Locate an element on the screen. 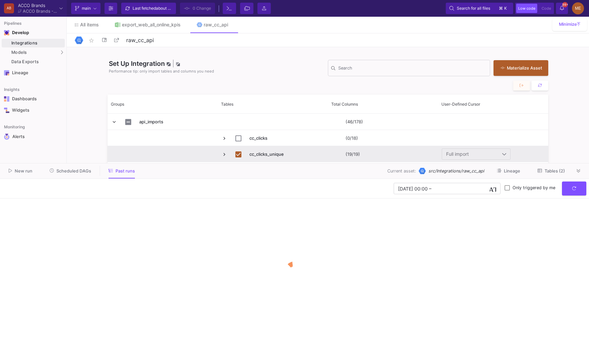  span: k is located at coordinates (506, 8).